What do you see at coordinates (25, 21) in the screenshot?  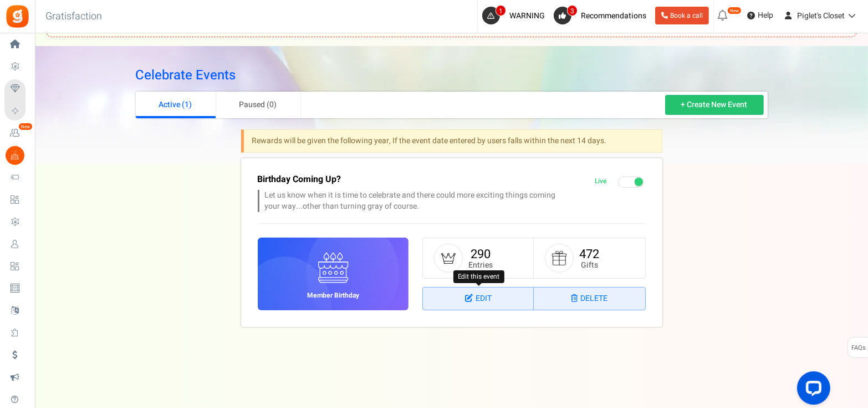 I see `button: Open LiveChat chat widget` at bounding box center [25, 21].